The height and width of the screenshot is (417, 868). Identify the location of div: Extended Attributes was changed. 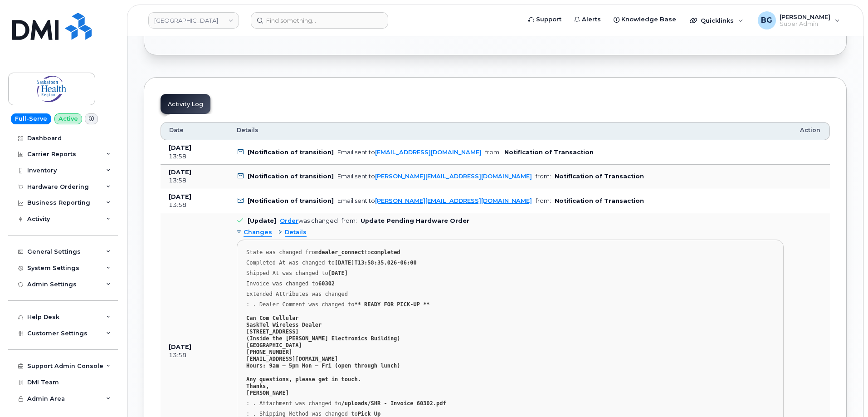
(510, 294).